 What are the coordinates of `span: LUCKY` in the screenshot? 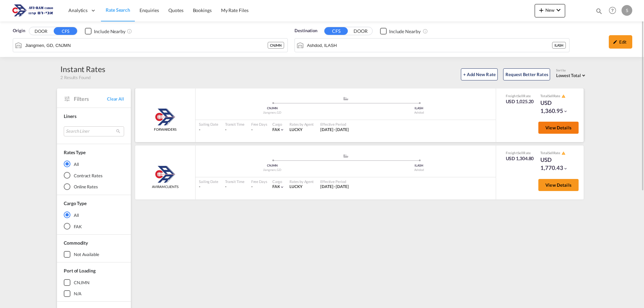 It's located at (296, 186).